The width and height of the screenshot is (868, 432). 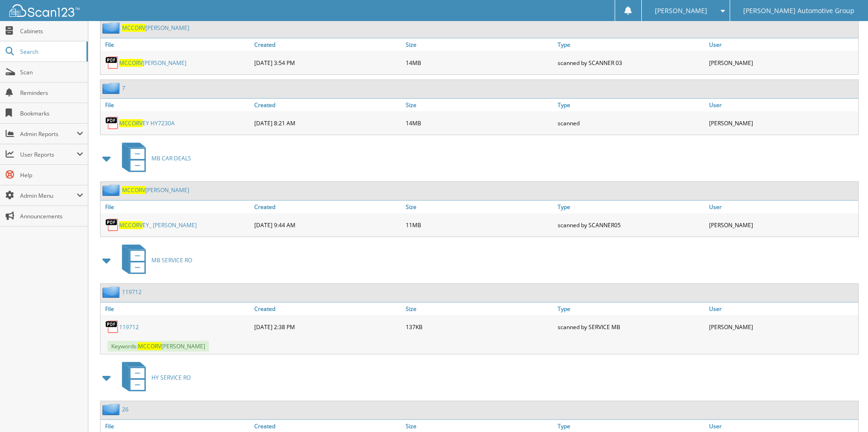 What do you see at coordinates (631, 225) in the screenshot?
I see `div: scanned by SCANNER05` at bounding box center [631, 225].